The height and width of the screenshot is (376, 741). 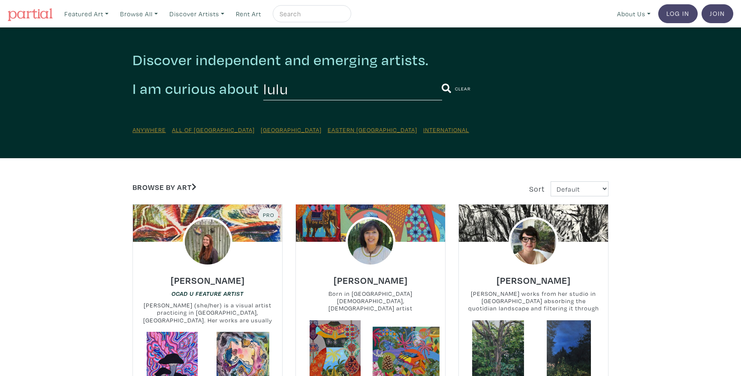 I want to click on a: International, so click(x=446, y=130).